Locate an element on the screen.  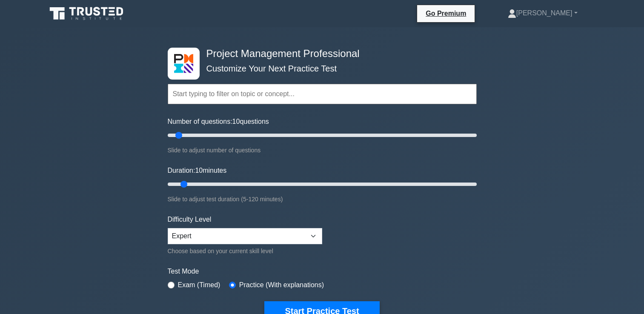
label: Difficulty Level is located at coordinates (189, 220).